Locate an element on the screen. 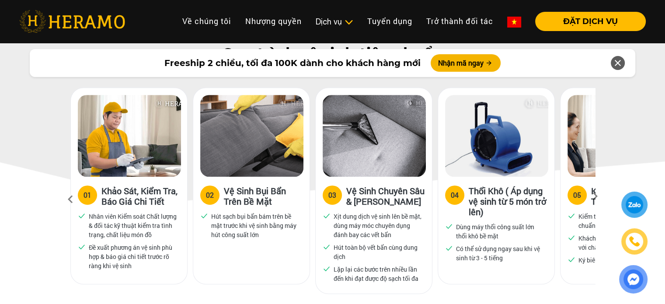  div: 02 is located at coordinates (210, 195).